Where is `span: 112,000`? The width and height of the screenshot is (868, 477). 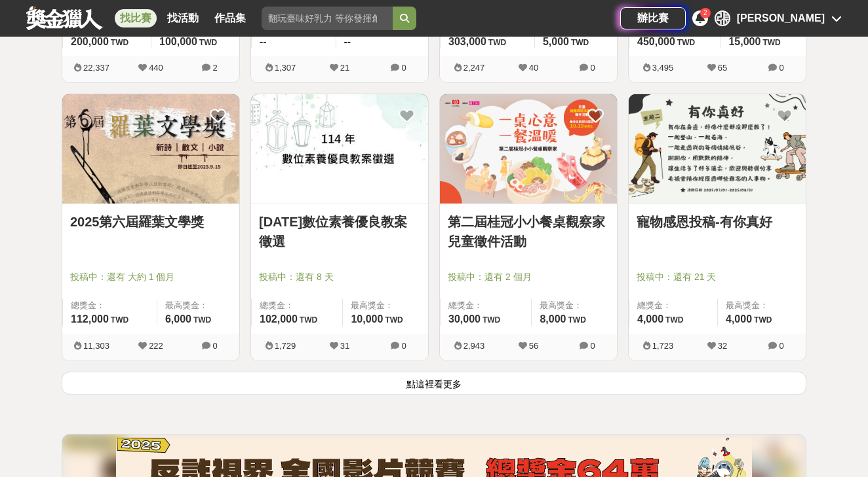 span: 112,000 is located at coordinates (90, 319).